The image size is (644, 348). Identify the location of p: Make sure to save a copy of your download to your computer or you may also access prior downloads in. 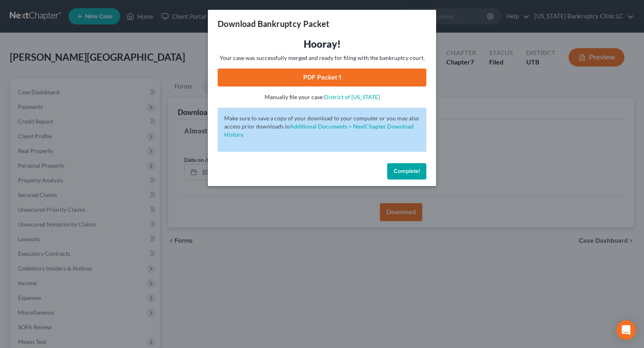
(322, 126).